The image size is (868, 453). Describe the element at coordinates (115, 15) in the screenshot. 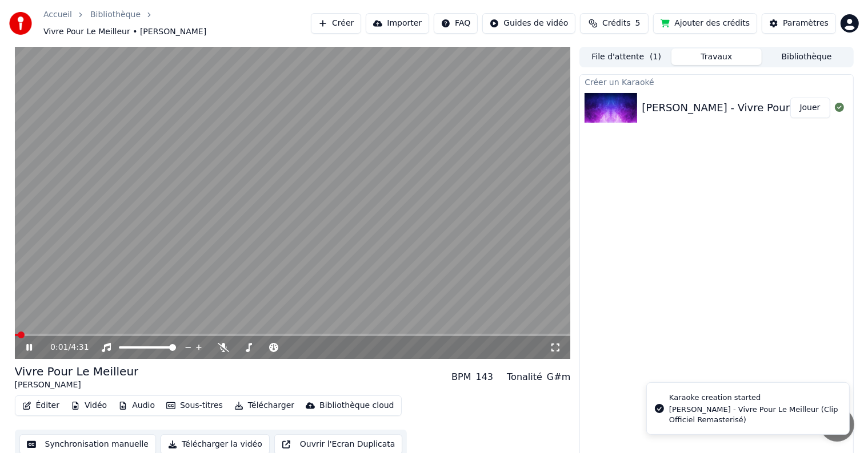

I see `a: Bibliothèque` at that location.